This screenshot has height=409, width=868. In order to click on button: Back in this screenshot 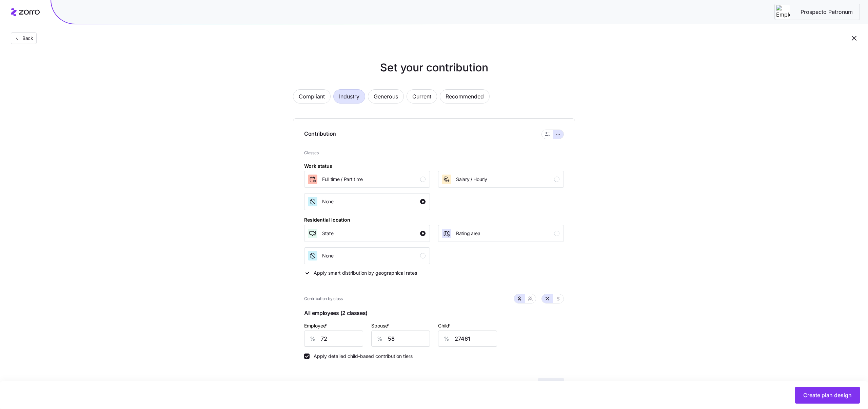, I will do `click(23, 38)`.